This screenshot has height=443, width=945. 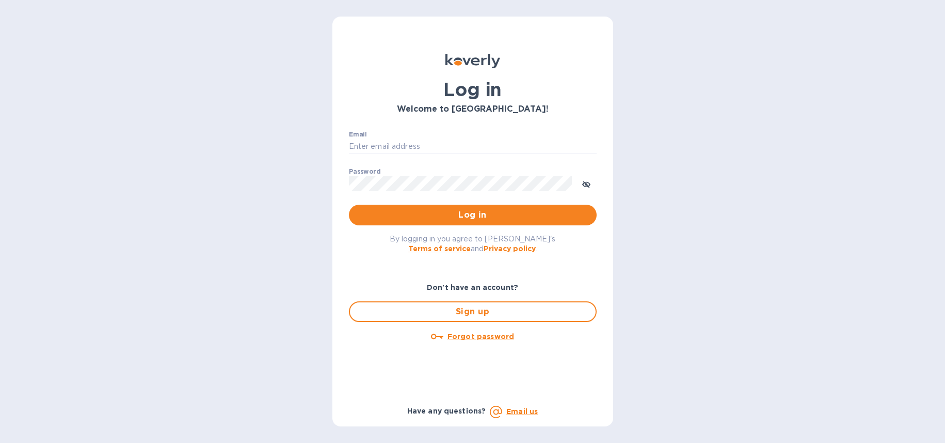 I want to click on span: Sign up, so click(x=473, y=311).